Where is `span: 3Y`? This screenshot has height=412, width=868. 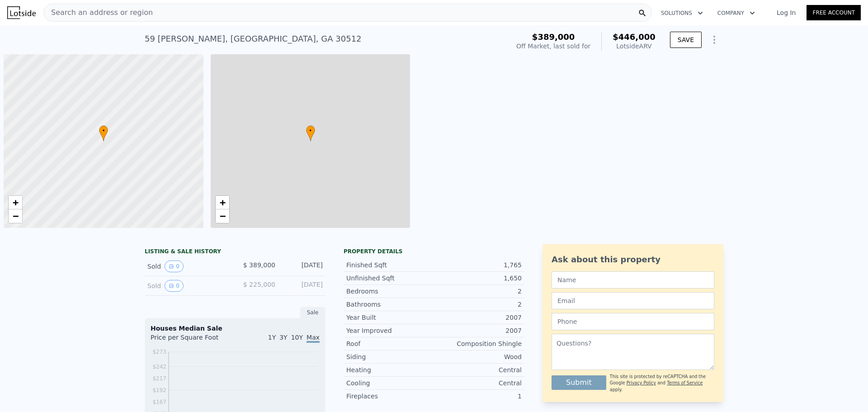 span: 3Y is located at coordinates (283, 338).